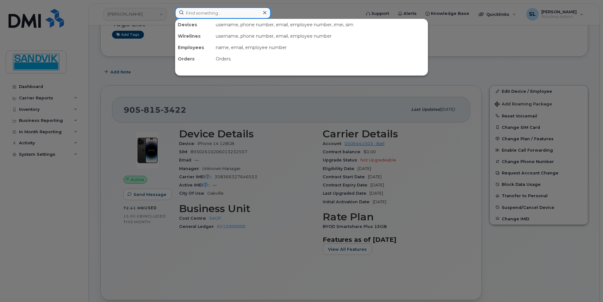  What do you see at coordinates (320, 25) in the screenshot?
I see `div: username, phone number, email, employee number, imei, sim` at bounding box center [320, 25].